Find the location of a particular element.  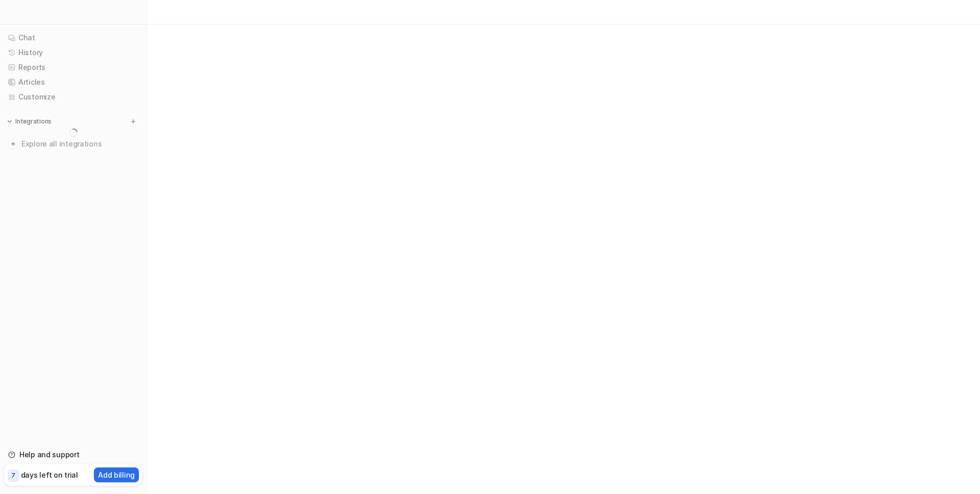

img: explore all integrations is located at coordinates (13, 144).